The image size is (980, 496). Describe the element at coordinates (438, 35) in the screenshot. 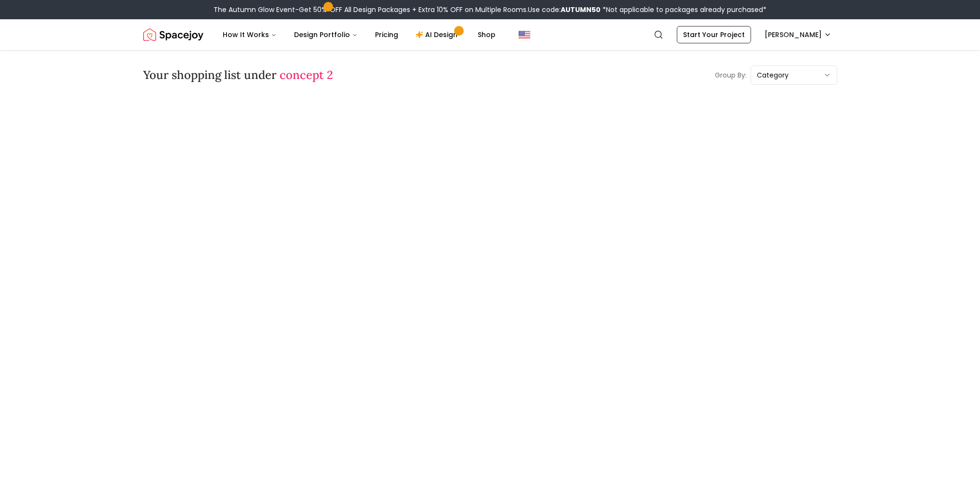

I see `a: AI Design` at that location.